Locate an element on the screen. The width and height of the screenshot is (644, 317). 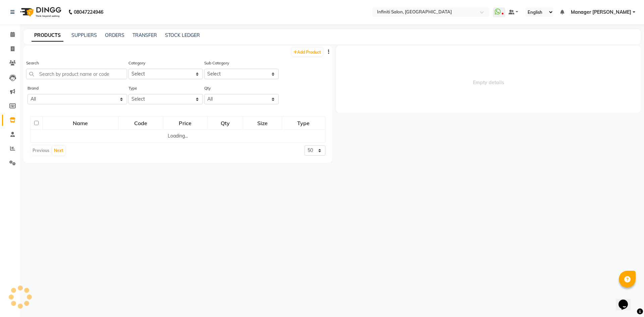
button: Next is located at coordinates (59, 151).